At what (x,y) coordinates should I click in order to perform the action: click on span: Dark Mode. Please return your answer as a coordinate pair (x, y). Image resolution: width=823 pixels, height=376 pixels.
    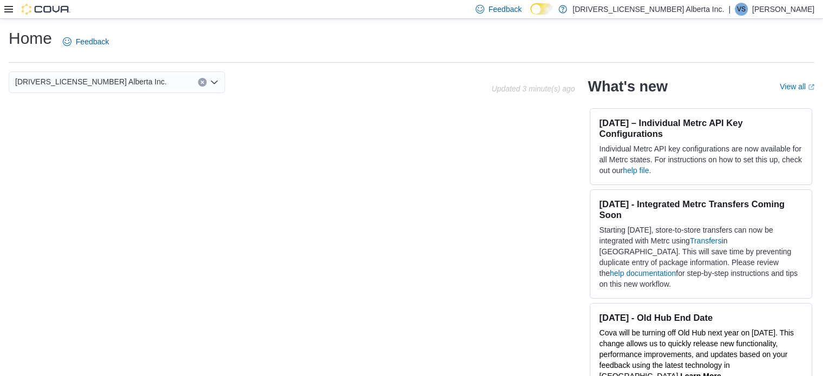
    Looking at the image, I should click on (530, 15).